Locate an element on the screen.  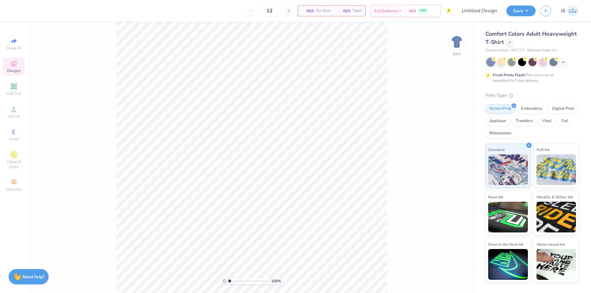
div: Applique is located at coordinates (498, 121).